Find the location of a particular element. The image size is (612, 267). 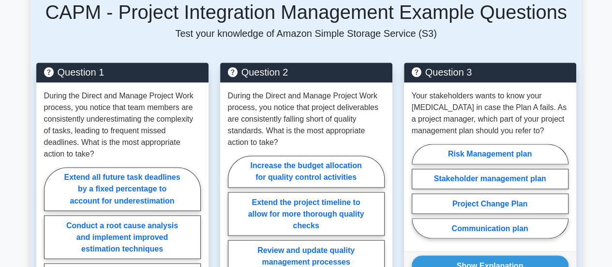

label: Conduct a root cause analysis and implement improved estimation techniques is located at coordinates (122, 237).